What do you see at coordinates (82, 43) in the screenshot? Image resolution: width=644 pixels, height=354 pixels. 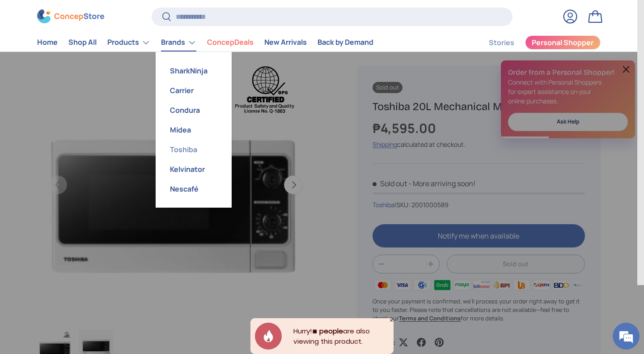 I see `a: Shop All` at bounding box center [82, 43].